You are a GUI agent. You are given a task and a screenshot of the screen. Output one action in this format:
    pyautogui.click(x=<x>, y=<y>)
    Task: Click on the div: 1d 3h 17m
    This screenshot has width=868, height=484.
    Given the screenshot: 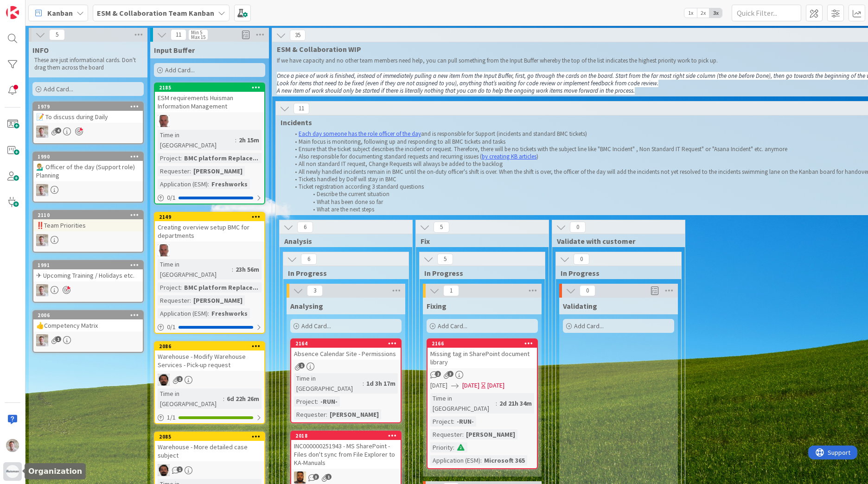 What is the action you would take?
    pyautogui.click(x=380, y=384)
    